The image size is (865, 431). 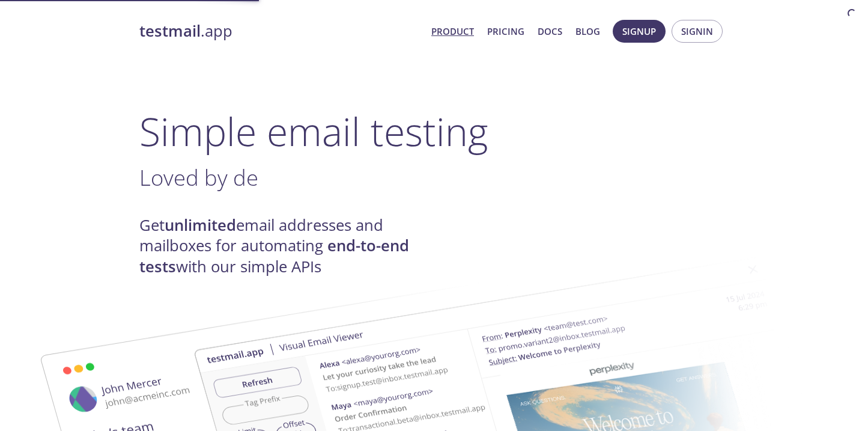 I want to click on span: Signup, so click(x=639, y=31).